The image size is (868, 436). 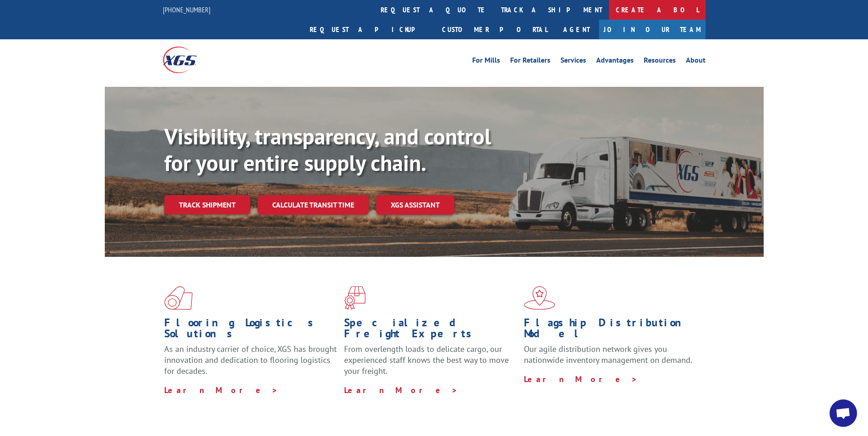 I want to click on b: Visibility, transparency, and control for your entire supply chain., so click(x=328, y=149).